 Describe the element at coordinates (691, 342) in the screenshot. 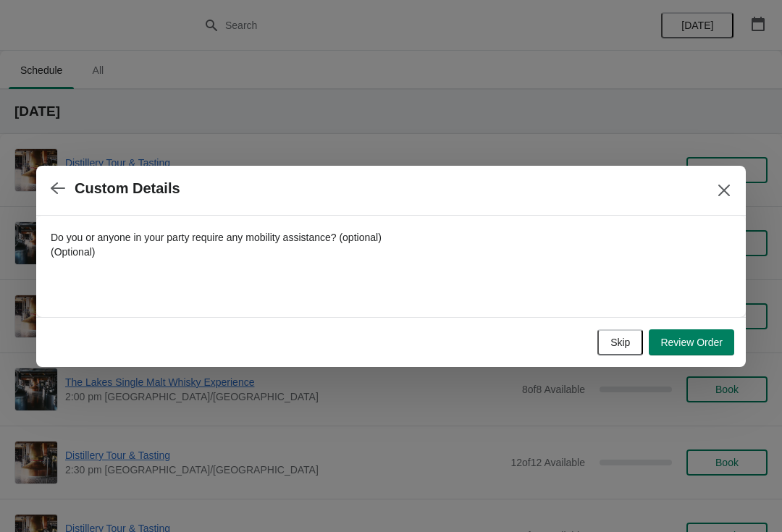

I see `button: Review Order` at that location.